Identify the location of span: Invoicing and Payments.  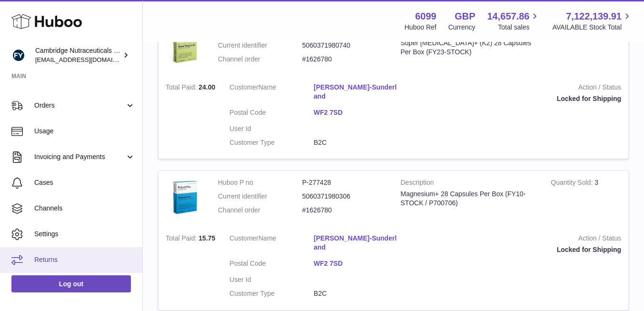
(80, 157).